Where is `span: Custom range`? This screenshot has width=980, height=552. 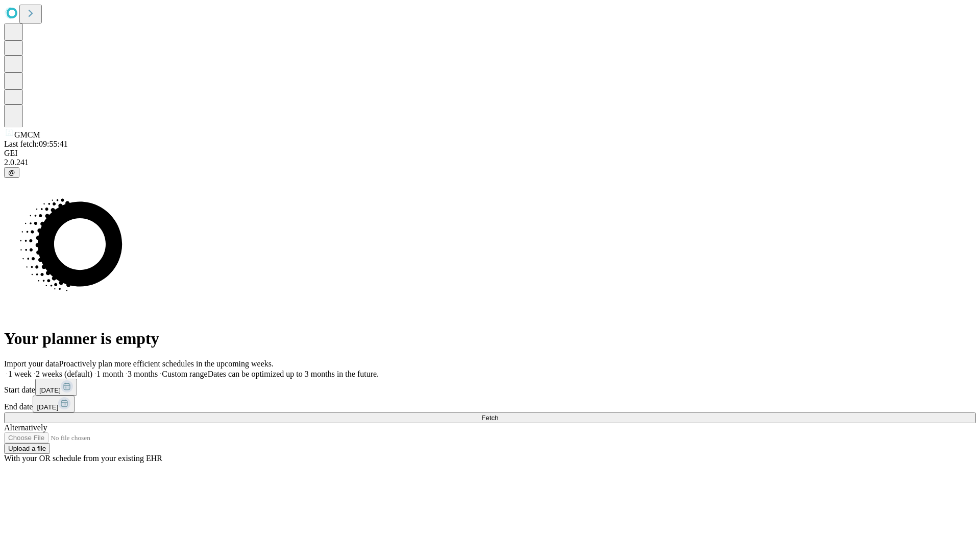
span: Custom range is located at coordinates (185, 374).